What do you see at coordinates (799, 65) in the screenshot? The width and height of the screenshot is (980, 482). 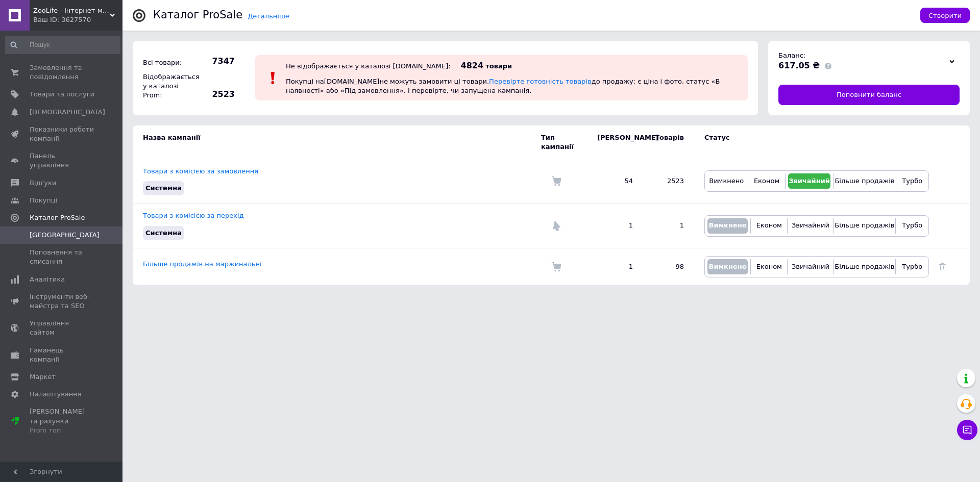 I see `span: 617.05 ₴` at bounding box center [799, 65].